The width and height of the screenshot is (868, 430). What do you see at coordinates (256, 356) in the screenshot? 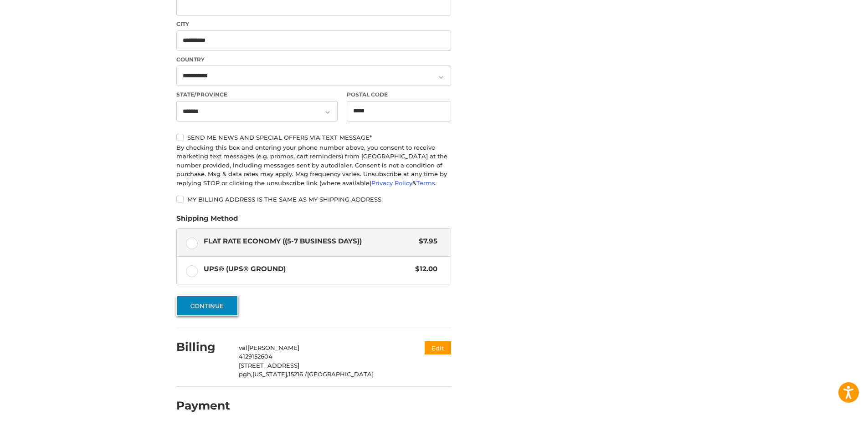
I see `span: 4129152604` at bounding box center [256, 356].